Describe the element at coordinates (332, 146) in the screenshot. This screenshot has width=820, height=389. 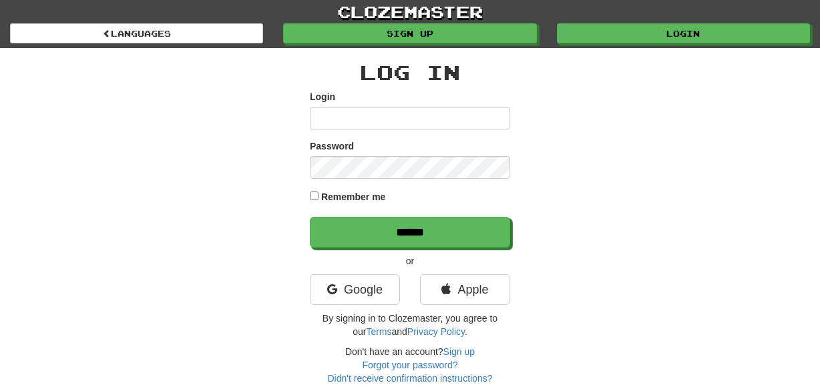
I see `label: Password` at that location.